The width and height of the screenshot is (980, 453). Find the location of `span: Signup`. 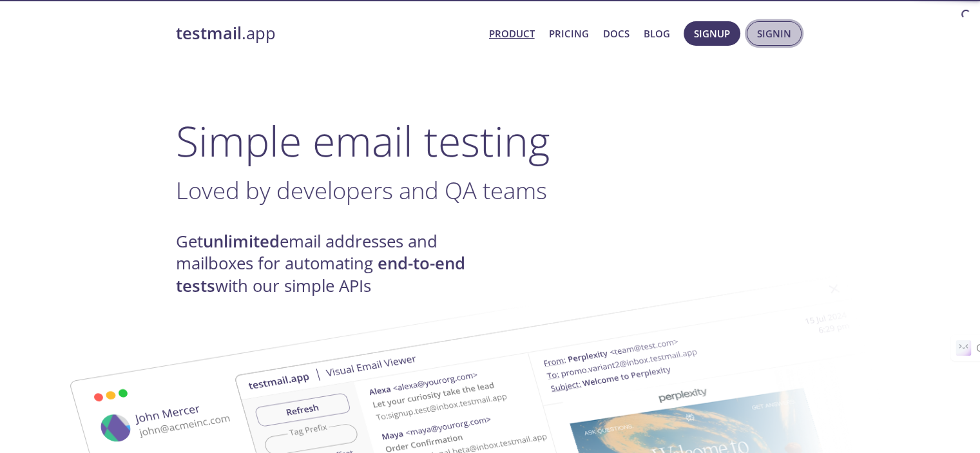

span: Signup is located at coordinates (712, 34).